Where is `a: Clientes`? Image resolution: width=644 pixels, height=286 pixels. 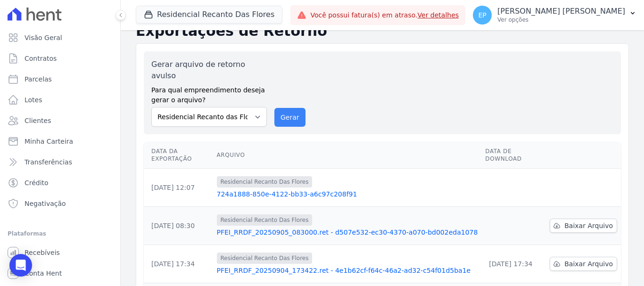 a: Clientes is located at coordinates (60, 120).